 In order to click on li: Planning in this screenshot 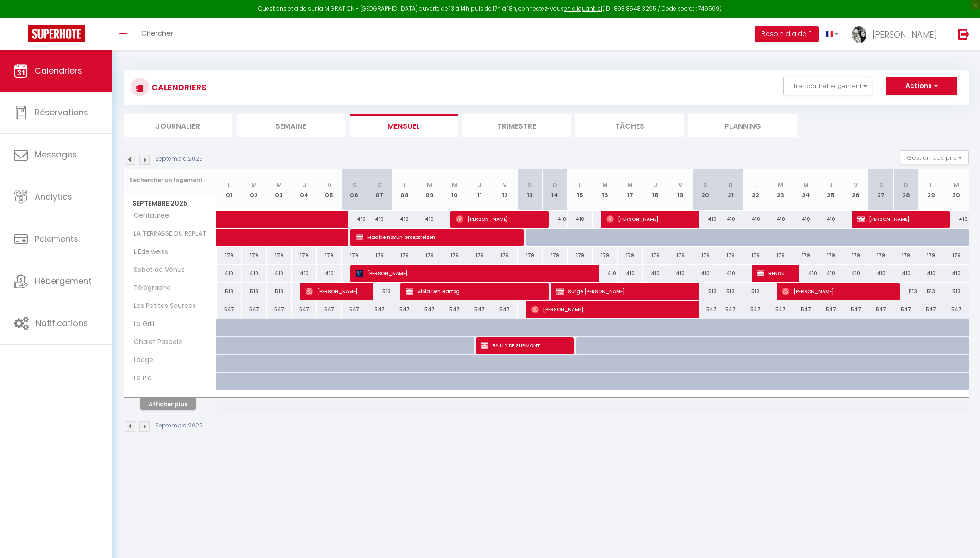, I will do `click(742, 125)`.